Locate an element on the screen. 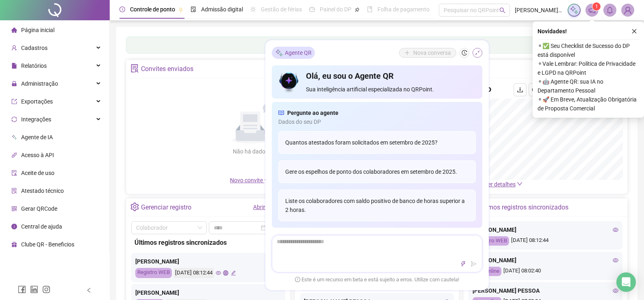 The height and width of the screenshot is (300, 644). span: ⚬ 🚀 Em Breve, Atualização Obrigatória de Proposta Comercial is located at coordinates (589, 104).